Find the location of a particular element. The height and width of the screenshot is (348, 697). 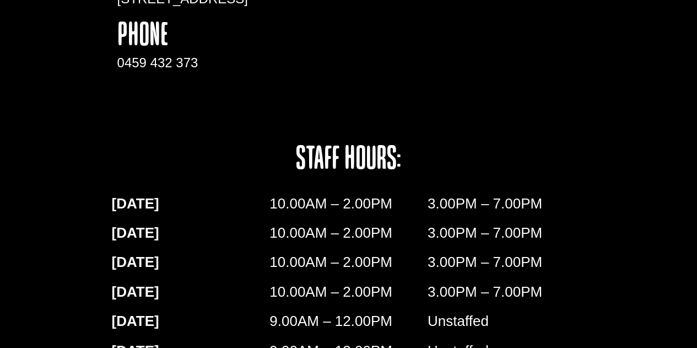

h4: staff hours: is located at coordinates (348, 160).